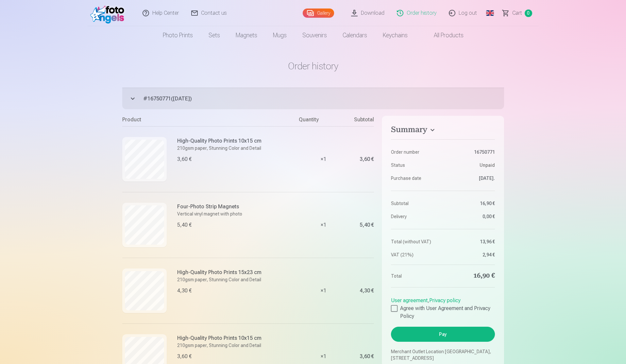 The image size is (626, 364). What do you see at coordinates (210, 214) in the screenshot?
I see `p: Vertical vinyl magnet with photo` at bounding box center [210, 214].